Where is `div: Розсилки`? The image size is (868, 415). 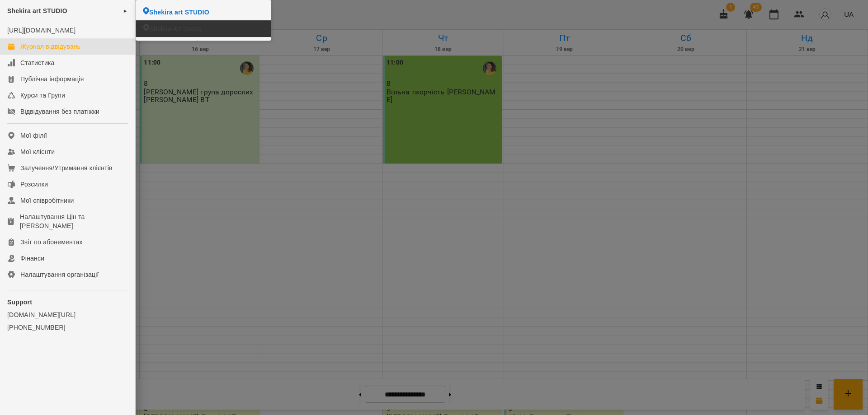 div: Розсилки is located at coordinates (34, 184).